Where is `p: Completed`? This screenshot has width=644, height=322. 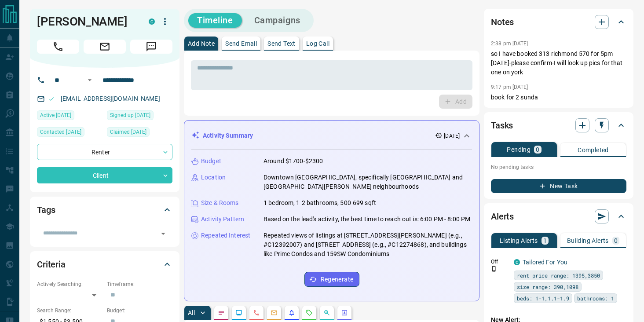
p: Completed is located at coordinates (593, 150).